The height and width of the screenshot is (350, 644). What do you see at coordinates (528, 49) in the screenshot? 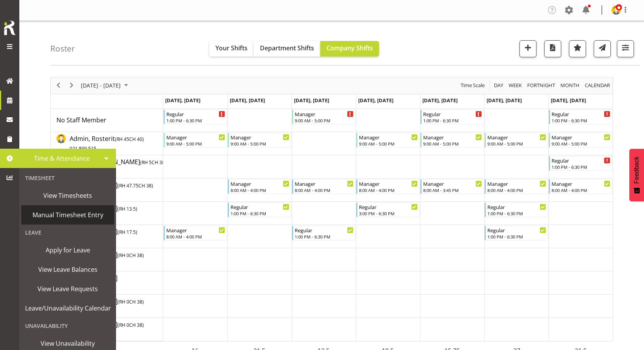
I see `button: Add a new shift` at bounding box center [528, 49].